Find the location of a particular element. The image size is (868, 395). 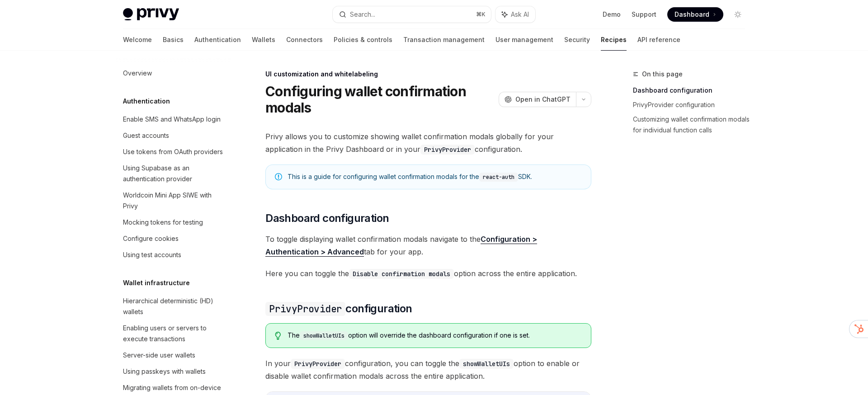

a: Connectors is located at coordinates (304, 40).